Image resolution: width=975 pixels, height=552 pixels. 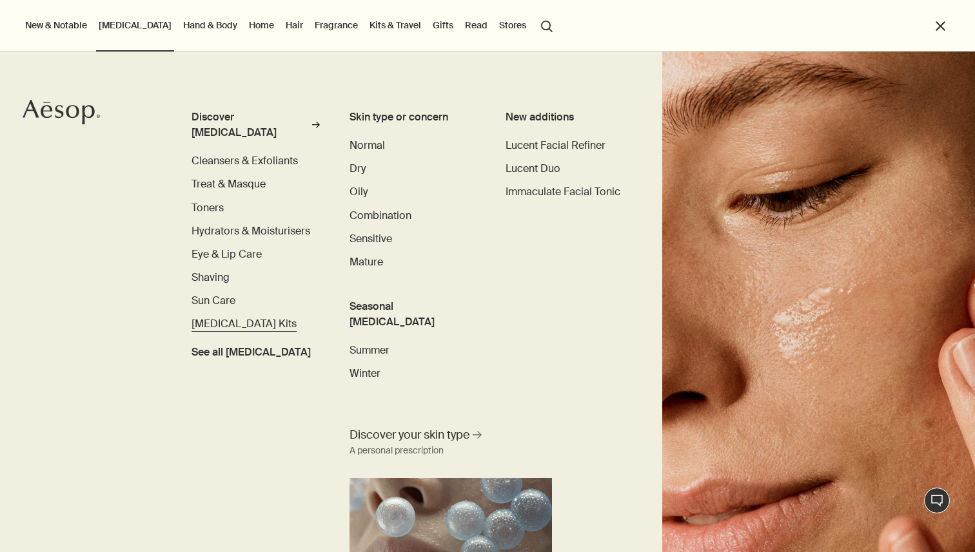 What do you see at coordinates (555, 146) in the screenshot?
I see `a: Lucent Facial Refiner` at bounding box center [555, 146].